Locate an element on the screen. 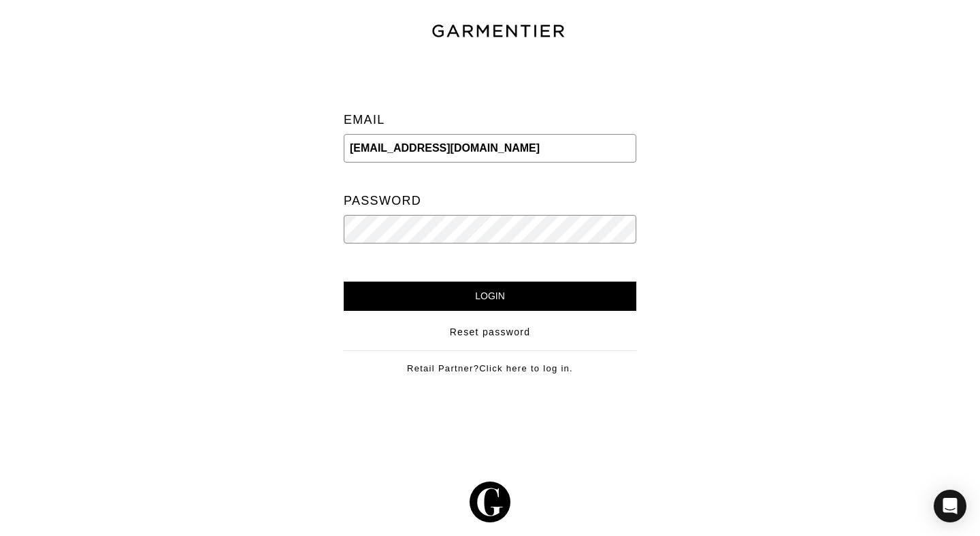 This screenshot has width=980, height=536. a: Click here to log in. is located at coordinates (526, 368).